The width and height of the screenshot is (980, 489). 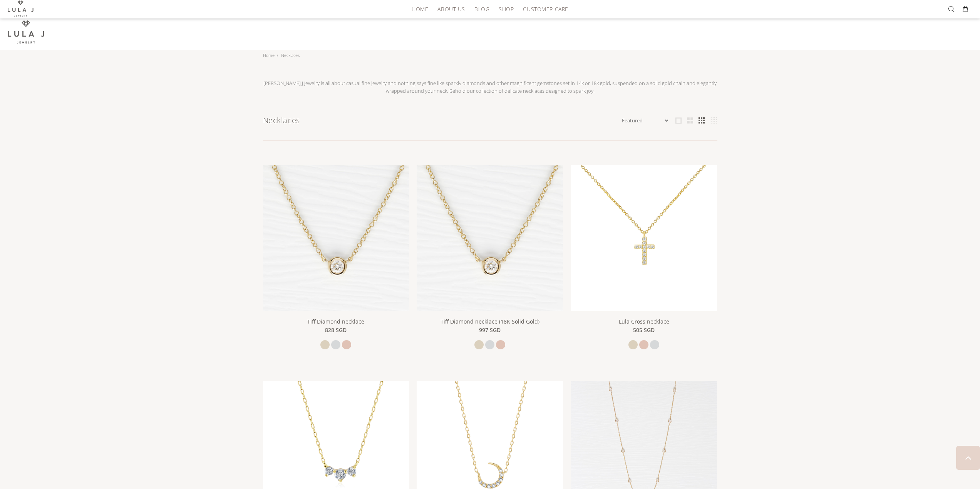 I want to click on a: Home, so click(x=269, y=55).